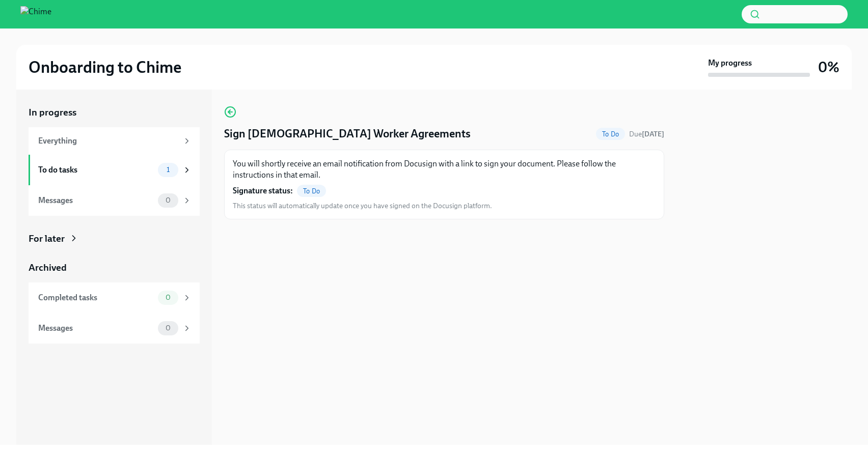 The height and width of the screenshot is (456, 868). Describe the element at coordinates (108, 141) in the screenshot. I see `div: Everything` at that location.